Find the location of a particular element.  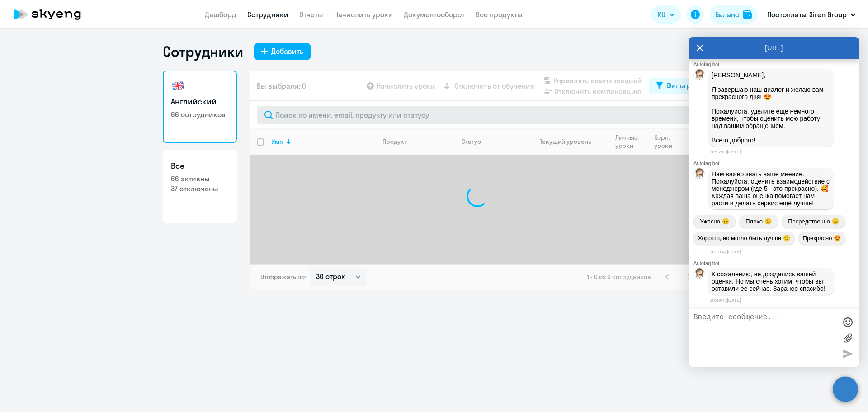

span: Прекрасно 😍 is located at coordinates (822, 238).